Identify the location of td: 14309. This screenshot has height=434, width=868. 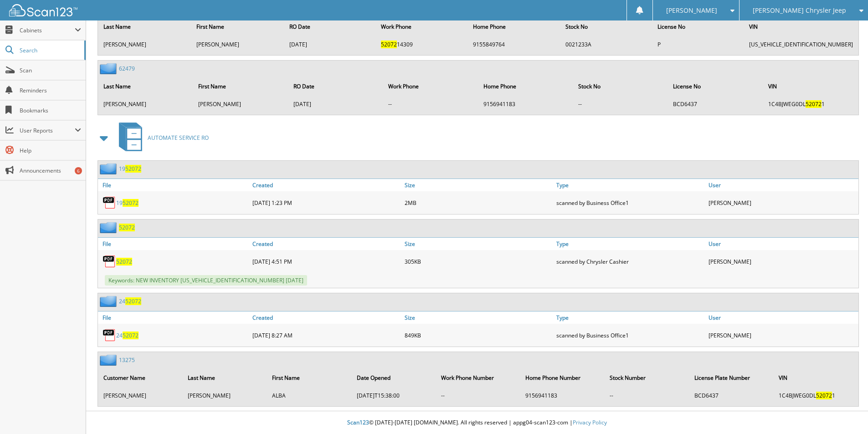
(422, 44).